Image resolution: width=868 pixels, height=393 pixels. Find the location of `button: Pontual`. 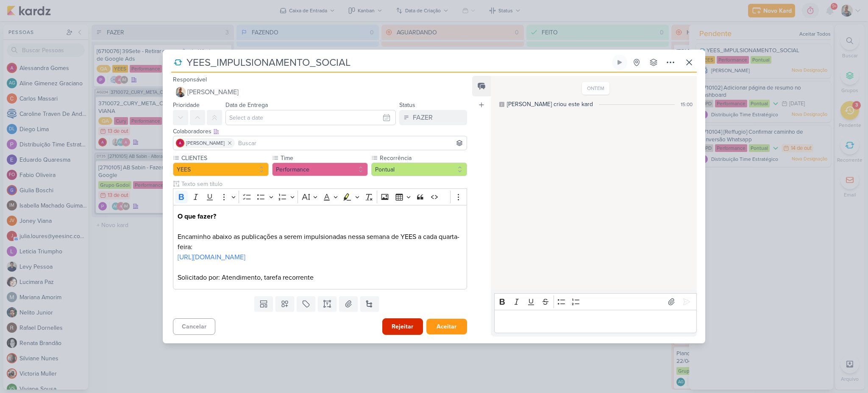

button: Pontual is located at coordinates (419, 169).